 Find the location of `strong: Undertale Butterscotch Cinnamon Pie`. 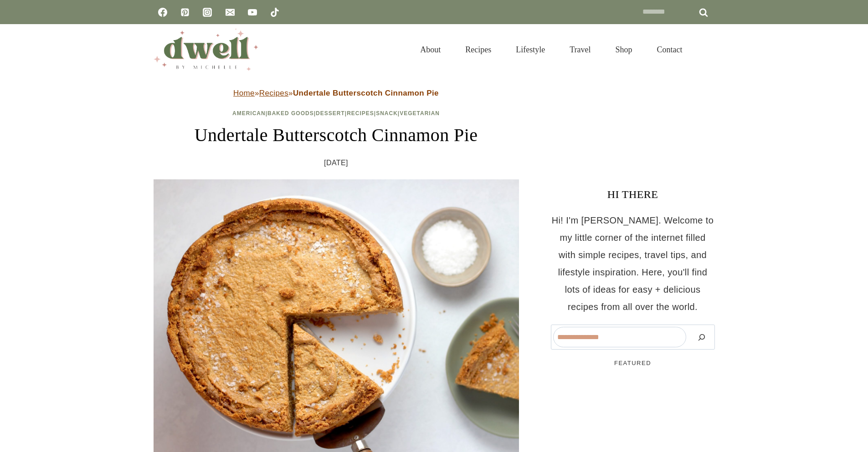

strong: Undertale Butterscotch Cinnamon Pie is located at coordinates (366, 93).